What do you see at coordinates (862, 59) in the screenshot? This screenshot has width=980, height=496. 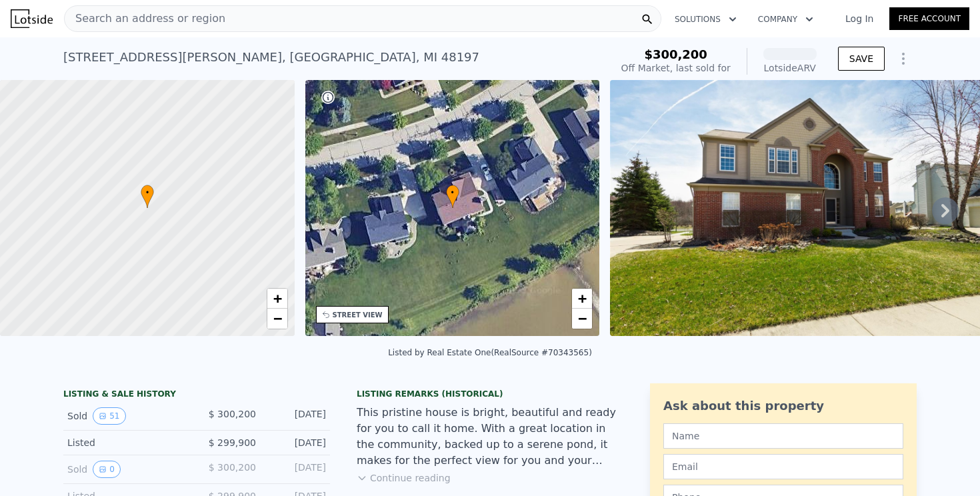 I see `button: SAVE` at bounding box center [862, 59].